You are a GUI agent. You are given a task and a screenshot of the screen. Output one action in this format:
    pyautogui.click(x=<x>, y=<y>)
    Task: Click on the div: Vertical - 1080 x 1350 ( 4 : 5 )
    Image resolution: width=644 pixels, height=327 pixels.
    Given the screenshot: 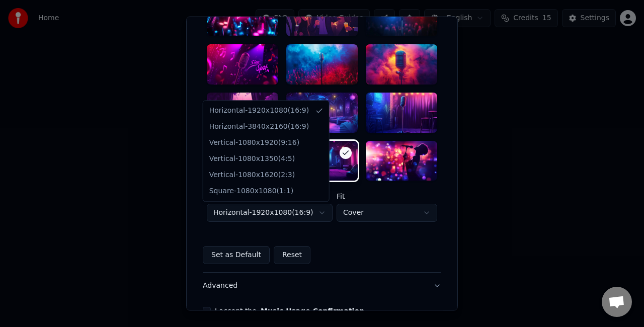 What is the action you would take?
    pyautogui.click(x=252, y=159)
    